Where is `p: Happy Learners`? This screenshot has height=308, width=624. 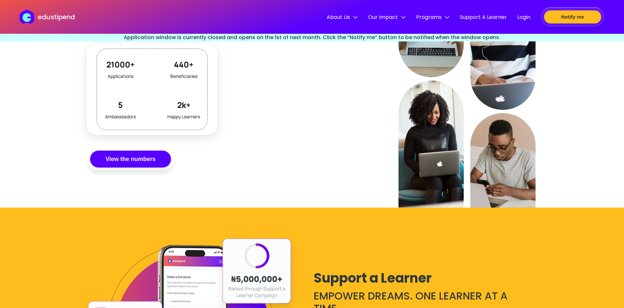
p: Happy Learners is located at coordinates (184, 117).